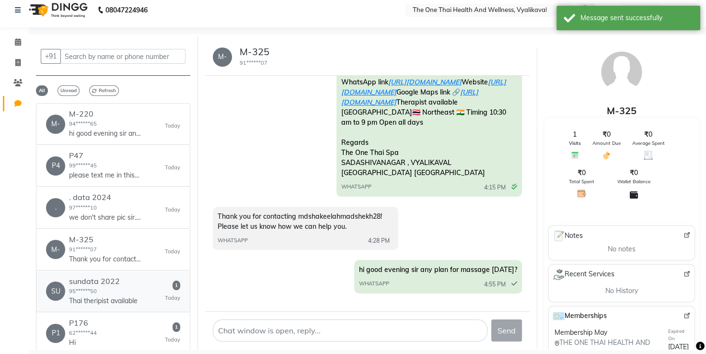 Image resolution: width=706 pixels, height=354 pixels. What do you see at coordinates (494, 284) in the screenshot?
I see `span: 4:55 PM` at bounding box center [494, 284].